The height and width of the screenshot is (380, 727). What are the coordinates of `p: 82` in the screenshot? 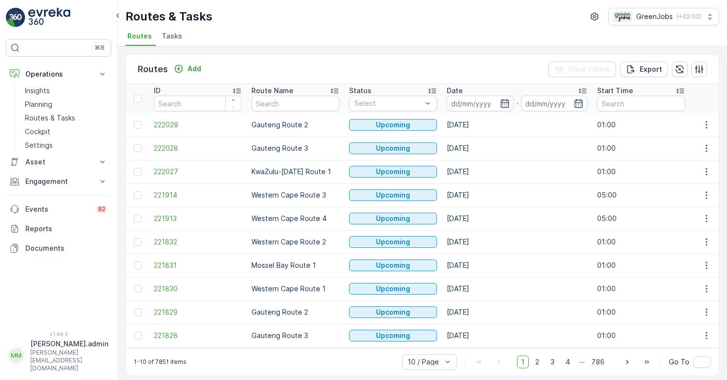 It's located at (102, 209).